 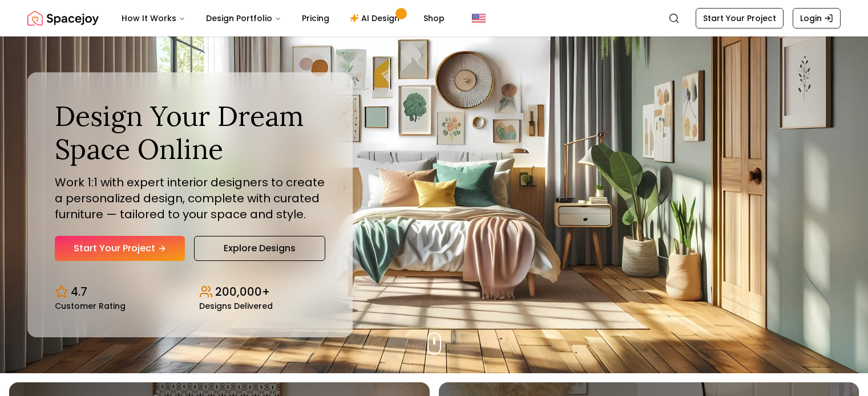 I want to click on p: 200,000+, so click(x=243, y=292).